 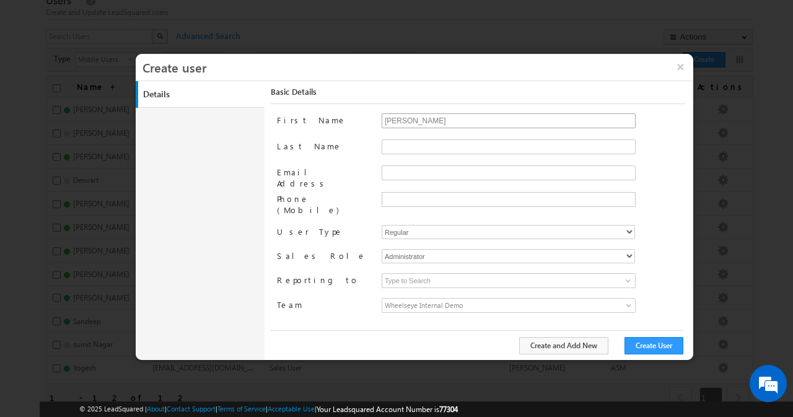 What do you see at coordinates (324, 279) in the screenshot?
I see `label: Reporting to` at bounding box center [324, 279].